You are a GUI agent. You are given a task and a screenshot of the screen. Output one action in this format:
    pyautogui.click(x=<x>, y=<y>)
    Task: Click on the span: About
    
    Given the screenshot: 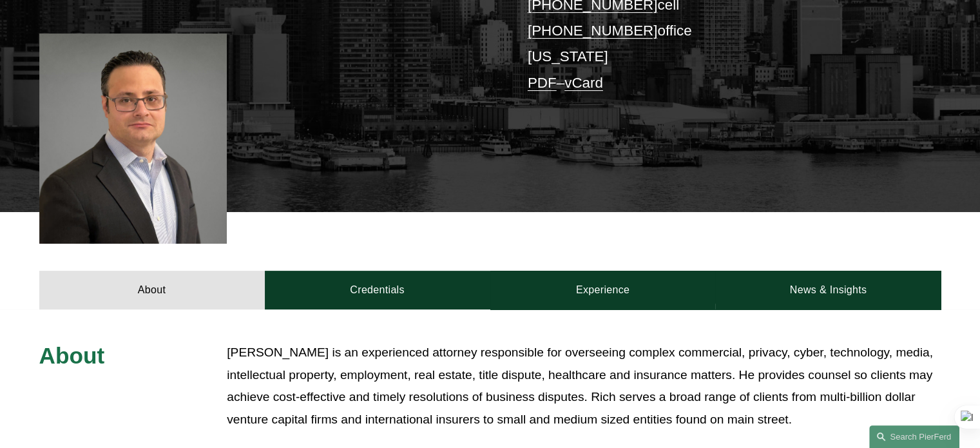 What is the action you would take?
    pyautogui.click(x=72, y=355)
    